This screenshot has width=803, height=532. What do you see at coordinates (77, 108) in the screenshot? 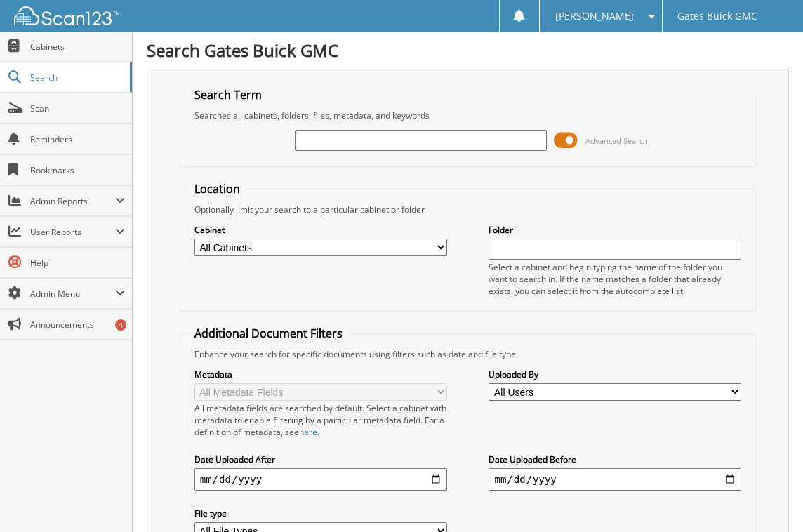
I see `span: Scan` at bounding box center [77, 108].